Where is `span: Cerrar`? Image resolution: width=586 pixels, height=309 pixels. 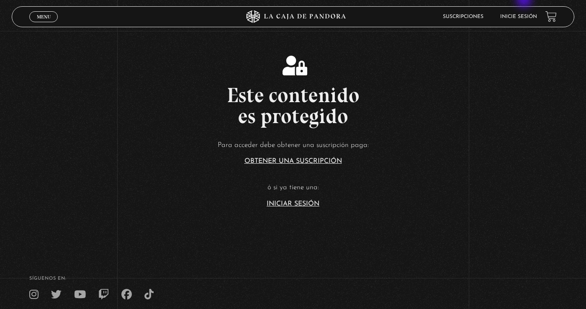 span: Cerrar is located at coordinates (44, 24).